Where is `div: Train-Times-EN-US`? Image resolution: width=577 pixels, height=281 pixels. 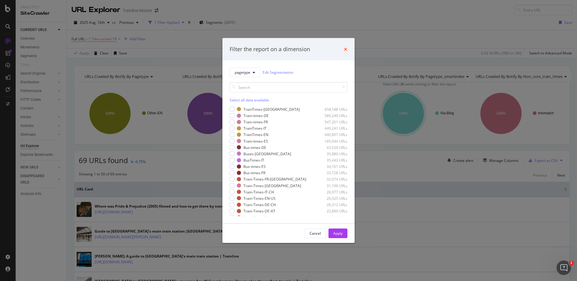 div: Train-Times-EN-US is located at coordinates (259, 198).